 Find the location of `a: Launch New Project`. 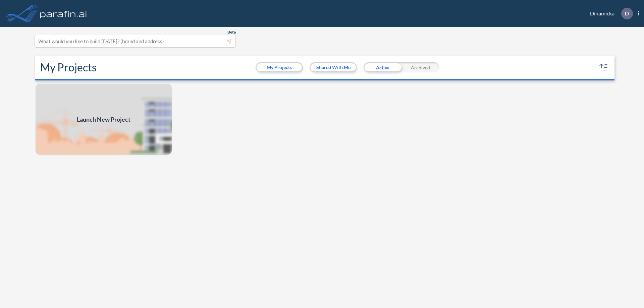

a: Launch New Project is located at coordinates (104, 119).